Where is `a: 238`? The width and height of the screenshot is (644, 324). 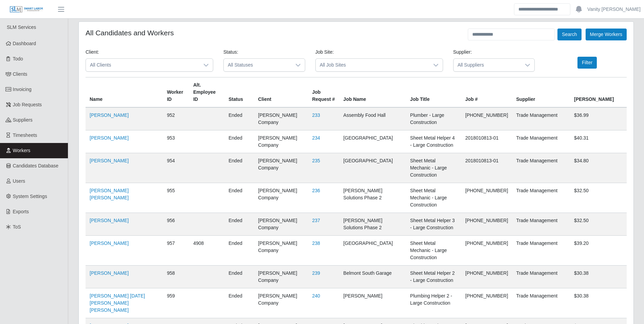
a: 238 is located at coordinates (316, 243).